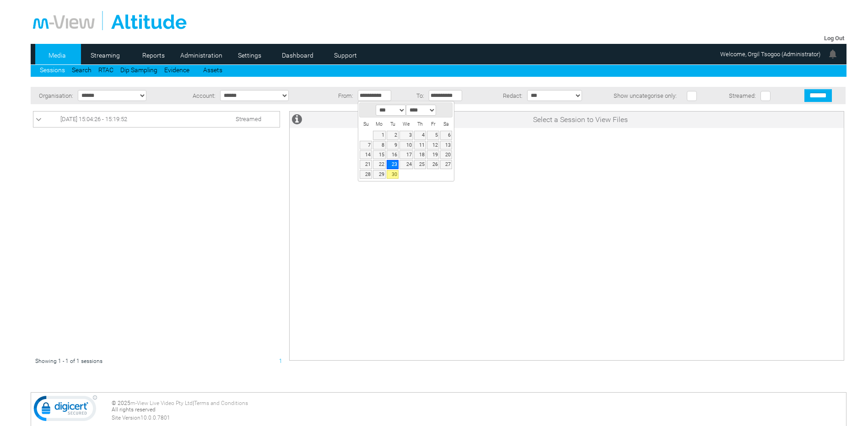  Describe the element at coordinates (366, 124) in the screenshot. I see `span: Sunday` at that location.